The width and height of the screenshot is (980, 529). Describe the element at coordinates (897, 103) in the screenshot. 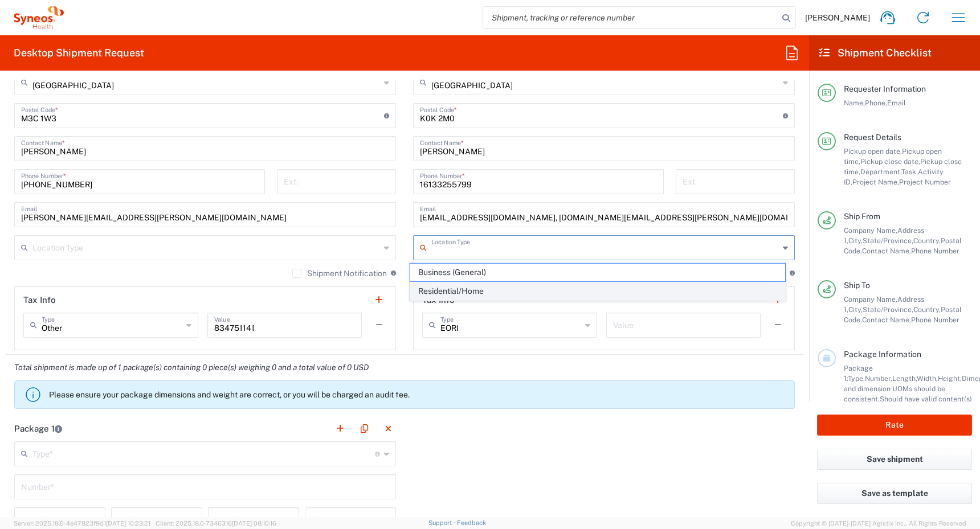

I see `span: Email` at that location.